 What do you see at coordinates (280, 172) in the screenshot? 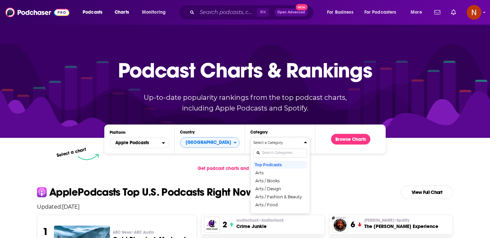
I see `button: Arts` at bounding box center [280, 172].